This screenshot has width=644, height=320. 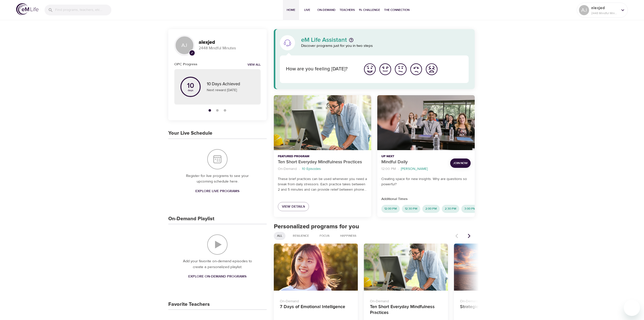 I want to click on p: days, so click(x=191, y=90).